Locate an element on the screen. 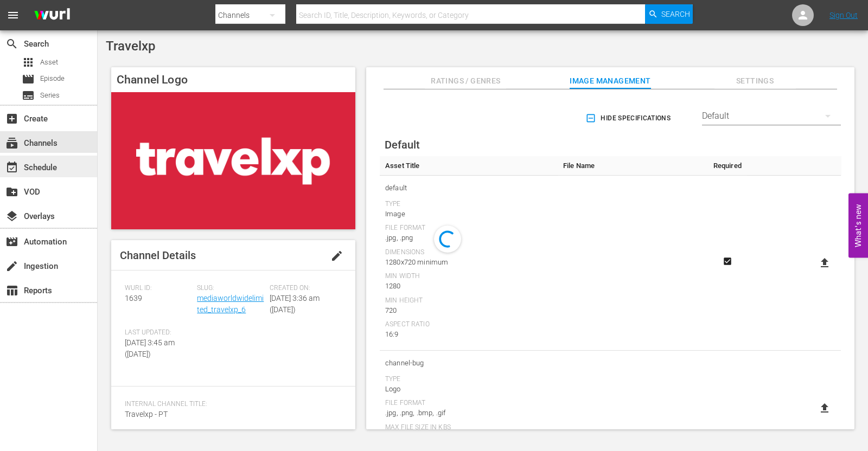 The image size is (868, 451). div: Image is located at coordinates (469, 215).